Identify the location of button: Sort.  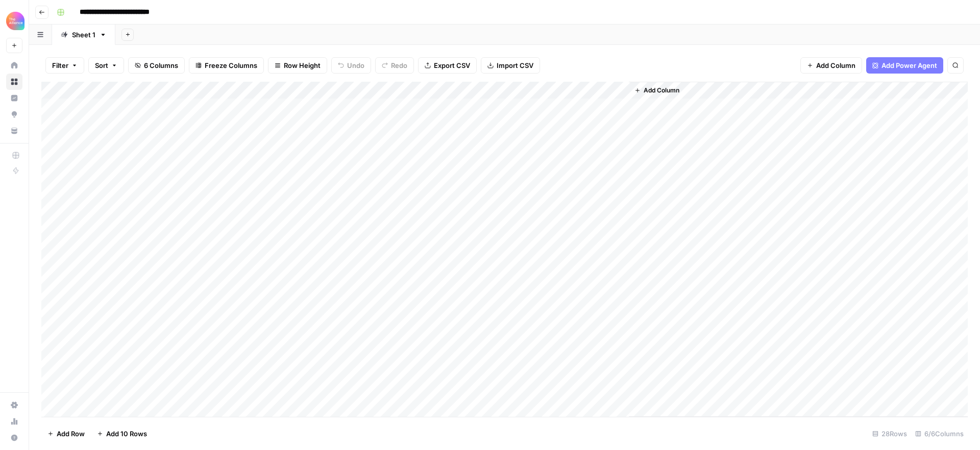
(106, 65).